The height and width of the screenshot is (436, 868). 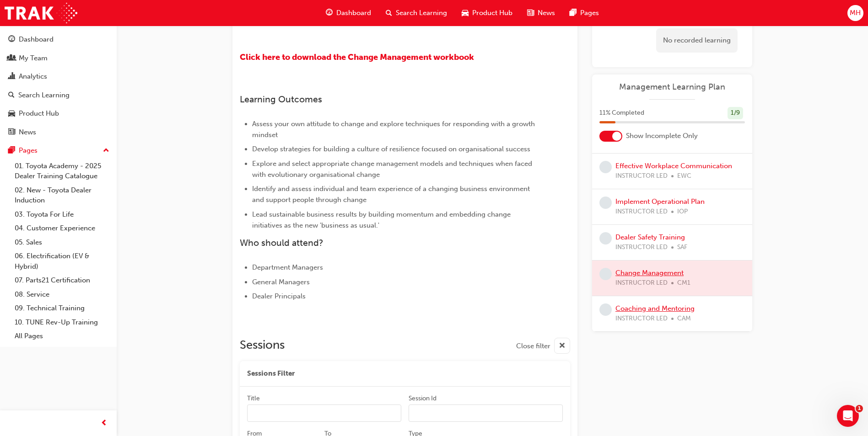 What do you see at coordinates (422, 399) in the screenshot?
I see `div: Session Id` at bounding box center [422, 399].